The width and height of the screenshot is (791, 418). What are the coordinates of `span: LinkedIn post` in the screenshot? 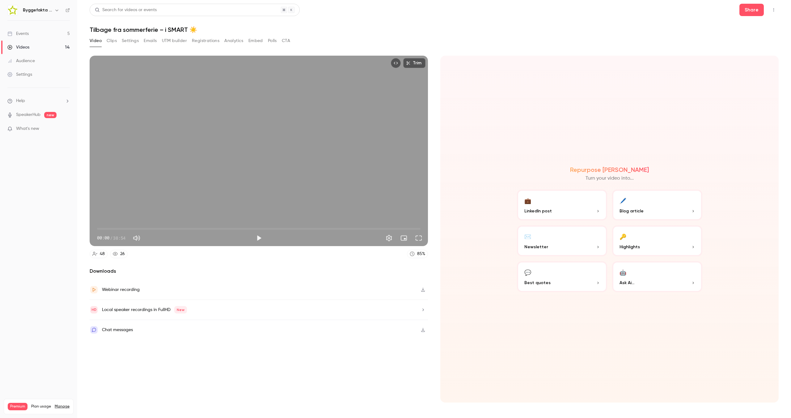 It's located at (538, 211).